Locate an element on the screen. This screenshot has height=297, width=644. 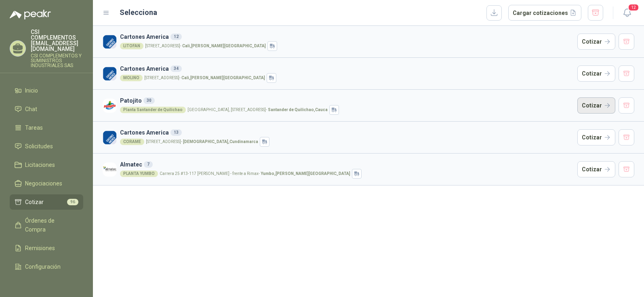
button: 12 is located at coordinates (627, 13).